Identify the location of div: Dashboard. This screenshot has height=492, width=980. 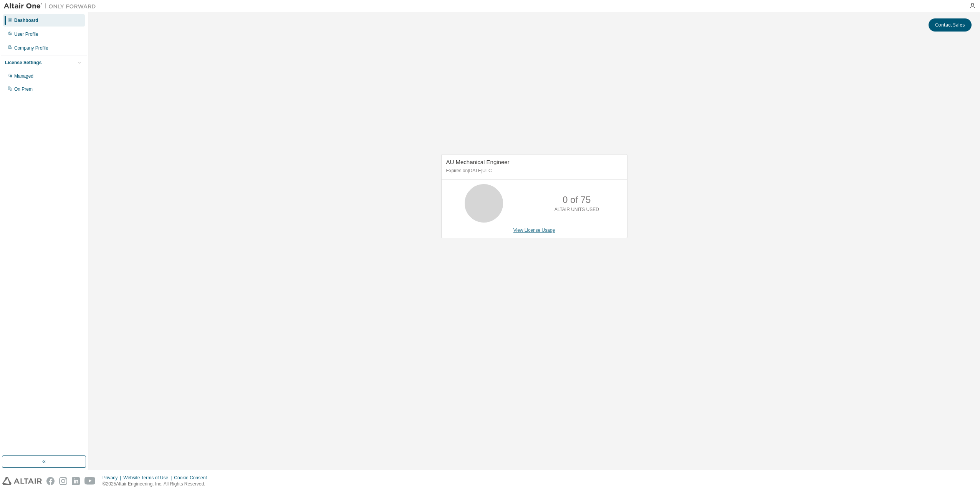
(26, 20).